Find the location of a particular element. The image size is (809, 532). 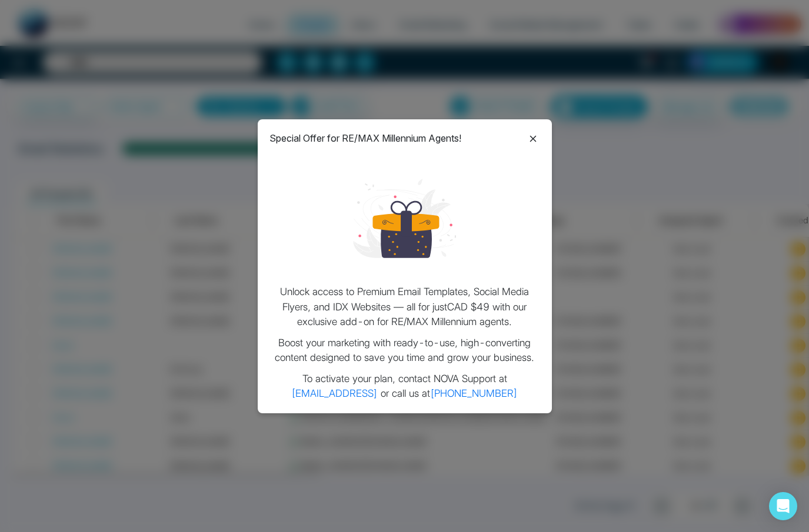

p: Unlock access to Premium Email Templates, Social Media Flyers, and IDX Websites — all for just CA... is located at coordinates (404, 307).